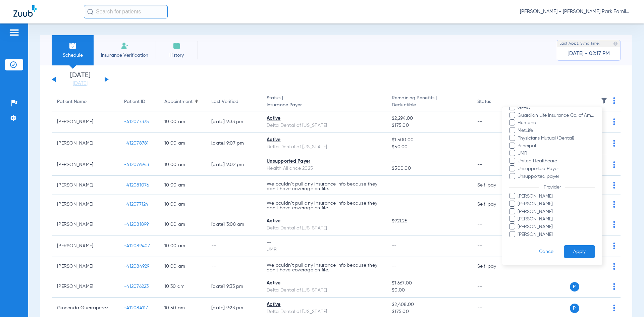 This screenshot has width=644, height=317. Describe the element at coordinates (547, 252) in the screenshot. I see `button: Cancel` at that location.